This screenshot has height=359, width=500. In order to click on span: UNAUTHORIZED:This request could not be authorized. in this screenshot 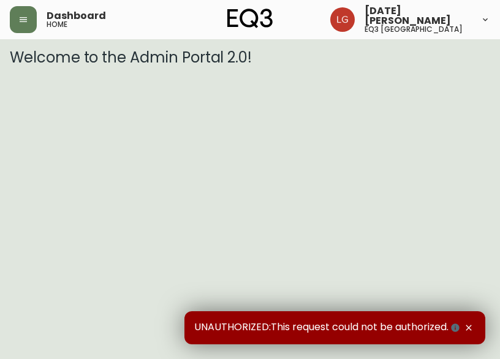, I will do `click(328, 328)`.